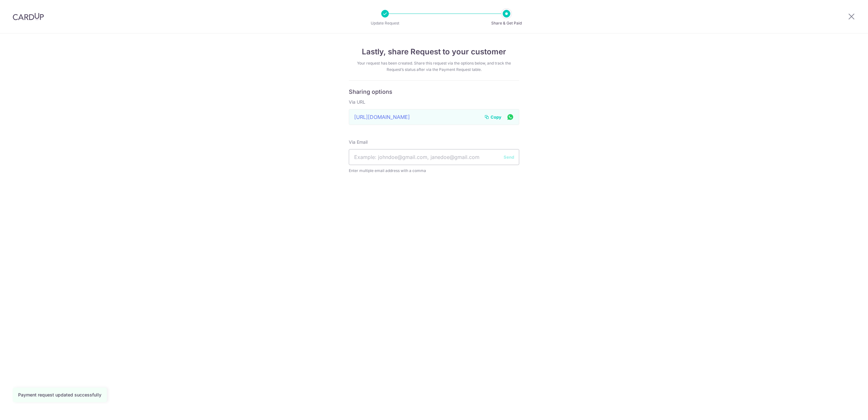 This screenshot has width=868, height=420. What do you see at coordinates (434, 92) in the screenshot?
I see `h6: Sharing options` at bounding box center [434, 92].